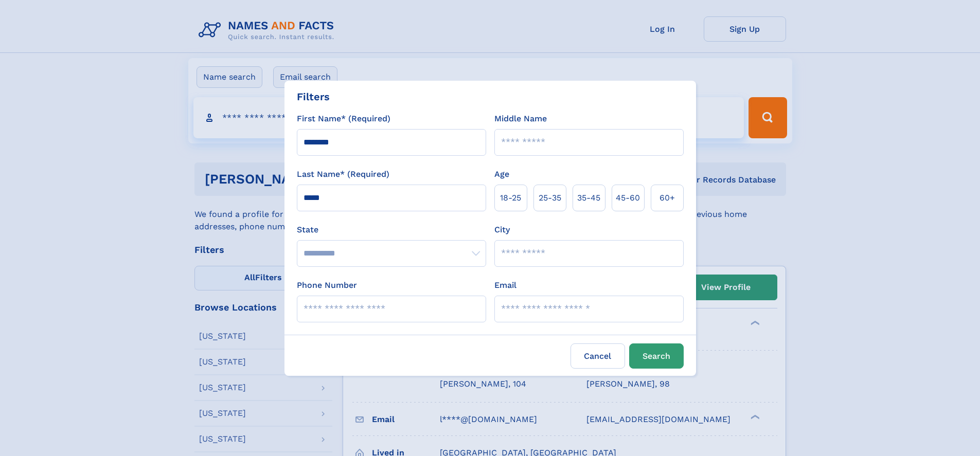  I want to click on label: Age, so click(502, 174).